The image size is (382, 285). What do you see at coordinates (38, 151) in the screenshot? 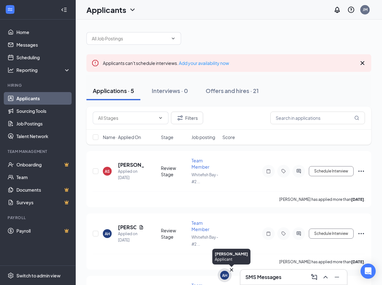
I see `div: Team Management` at bounding box center [38, 151].